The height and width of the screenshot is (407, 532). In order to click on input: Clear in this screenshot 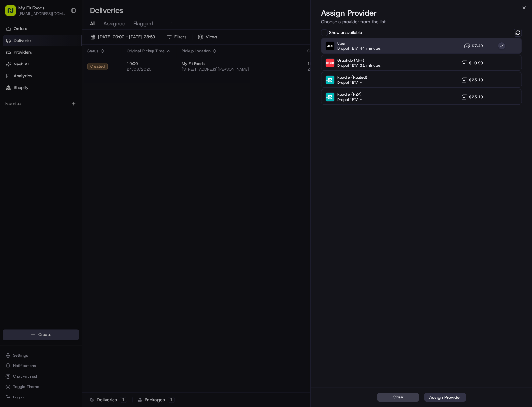, I will do `click(62, 45)`.